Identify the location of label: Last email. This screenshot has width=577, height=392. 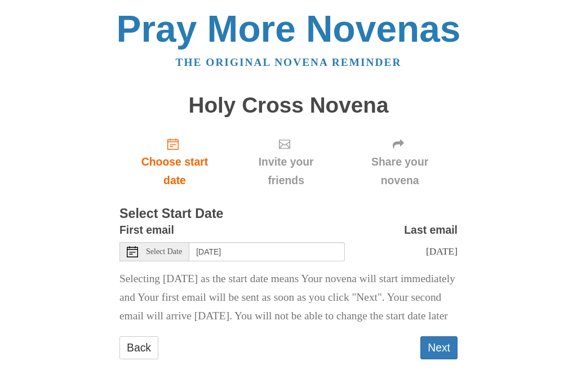
(430, 230).